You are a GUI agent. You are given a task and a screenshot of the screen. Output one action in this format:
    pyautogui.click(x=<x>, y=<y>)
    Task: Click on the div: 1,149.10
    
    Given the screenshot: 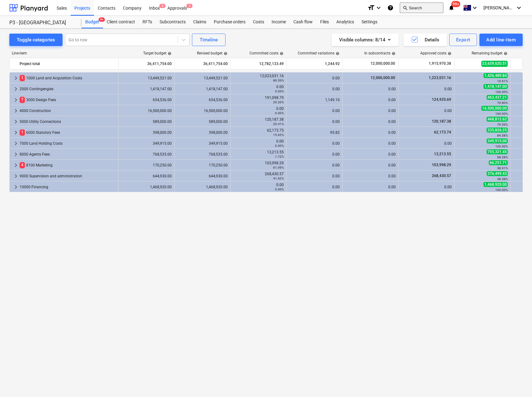 What is the action you would take?
    pyautogui.click(x=314, y=100)
    